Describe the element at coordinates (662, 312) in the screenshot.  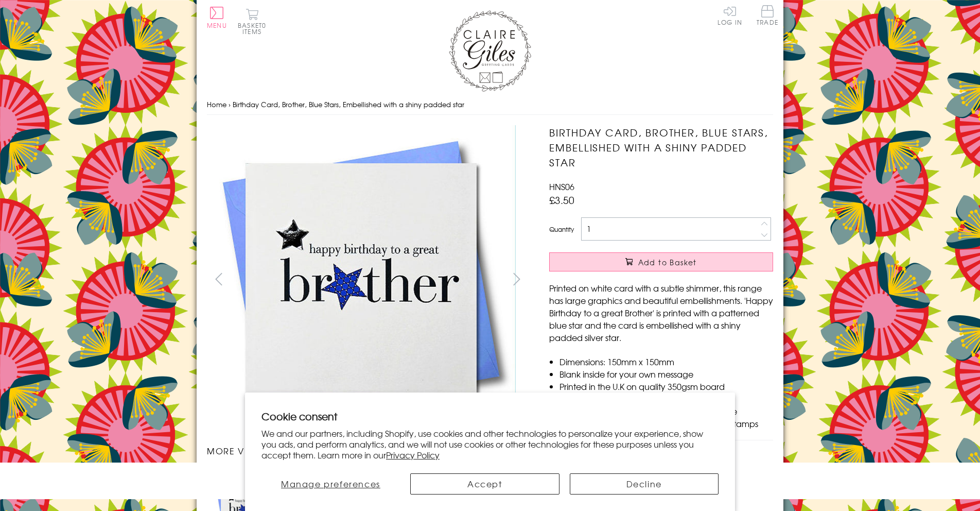
I see `p: Printed on white card with a subtle shimmer, this range has large graphics and beautiful embellis...` at that location.